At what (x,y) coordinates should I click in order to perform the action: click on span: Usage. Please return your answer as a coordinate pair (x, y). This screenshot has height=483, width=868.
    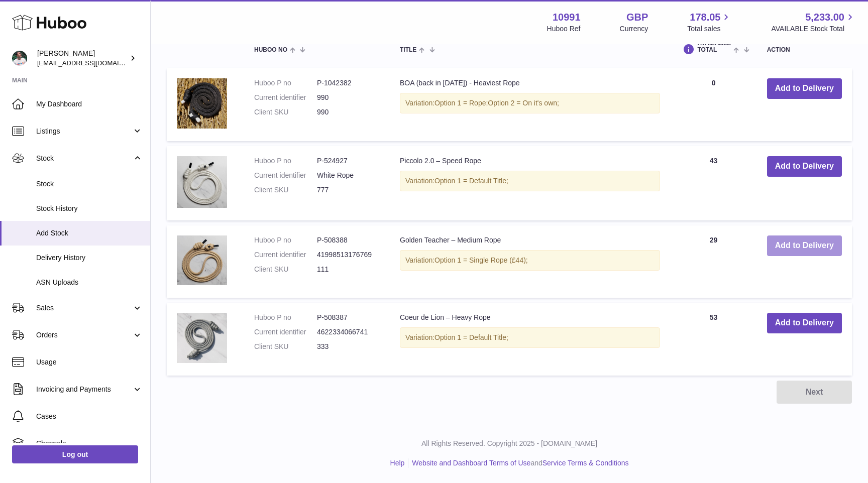
    Looking at the image, I should click on (89, 362).